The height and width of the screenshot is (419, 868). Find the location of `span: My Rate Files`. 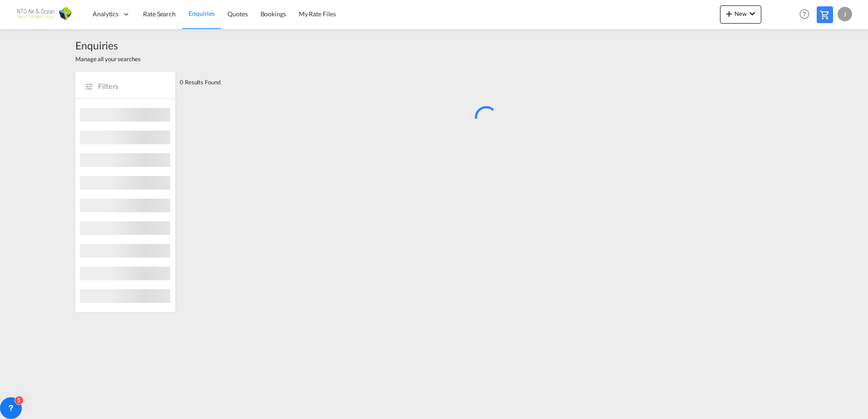

span: My Rate Files is located at coordinates (318, 13).